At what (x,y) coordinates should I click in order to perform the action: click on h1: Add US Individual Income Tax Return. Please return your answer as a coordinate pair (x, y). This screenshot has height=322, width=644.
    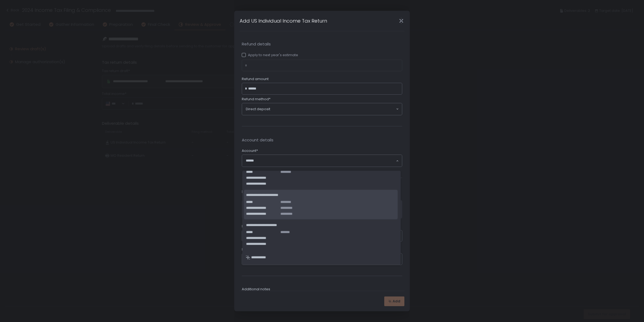
    Looking at the image, I should click on (283, 21).